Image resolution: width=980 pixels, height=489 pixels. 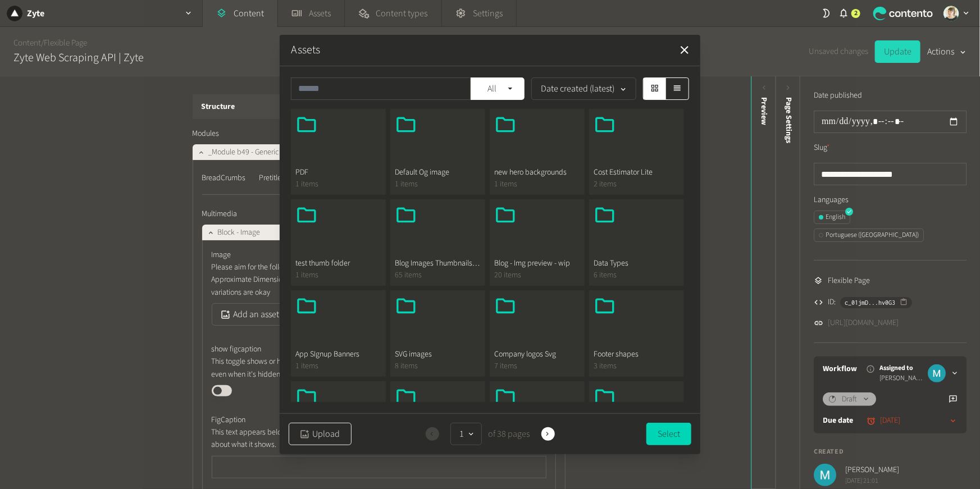 What do you see at coordinates (338, 242) in the screenshot?
I see `button: test thumb folder1 items` at bounding box center [338, 242].